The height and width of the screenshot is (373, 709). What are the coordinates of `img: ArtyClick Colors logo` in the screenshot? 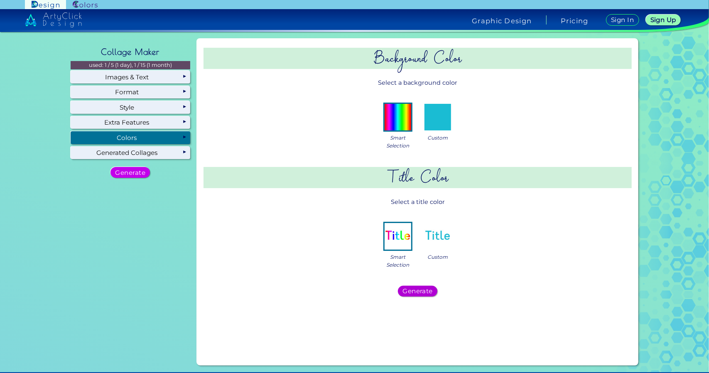 It's located at (85, 5).